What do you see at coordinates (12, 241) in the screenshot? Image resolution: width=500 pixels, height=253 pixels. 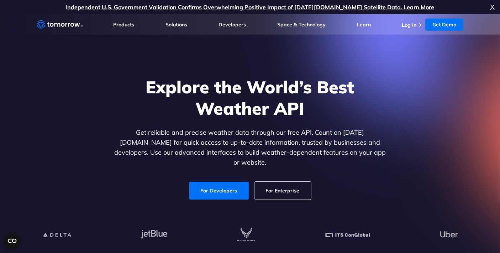 I see `button: Open CMP widget` at bounding box center [12, 241].